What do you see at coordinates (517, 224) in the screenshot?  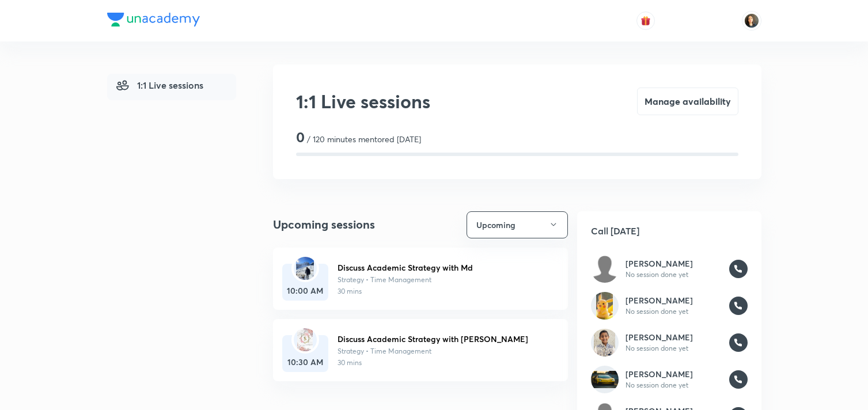 I see `button: Upcoming` at bounding box center [517, 224].